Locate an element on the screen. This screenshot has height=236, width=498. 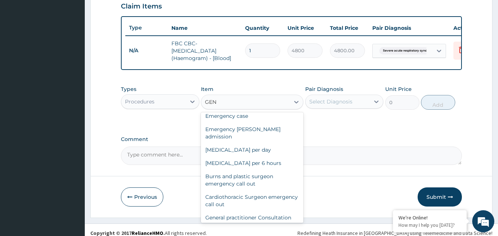
th: Quantity is located at coordinates (262, 28).